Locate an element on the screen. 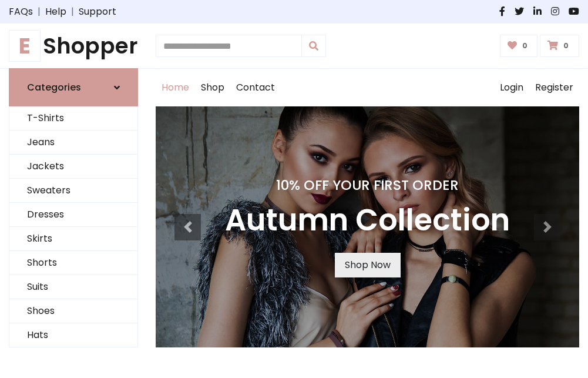  a: FAQs is located at coordinates (21, 12).